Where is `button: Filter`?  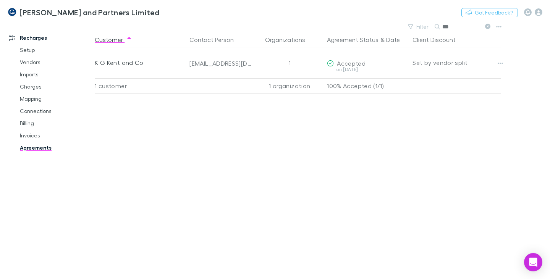 button: Filter is located at coordinates (419, 27).